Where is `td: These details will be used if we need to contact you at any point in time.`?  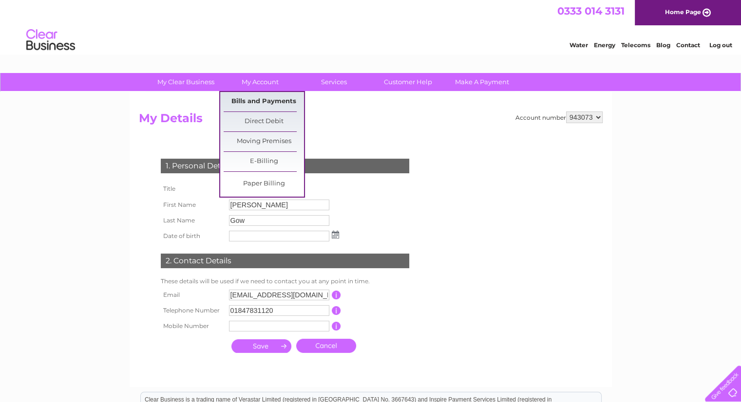
td: These details will be used if we need to contact you at any point in time. is located at coordinates (285, 281).